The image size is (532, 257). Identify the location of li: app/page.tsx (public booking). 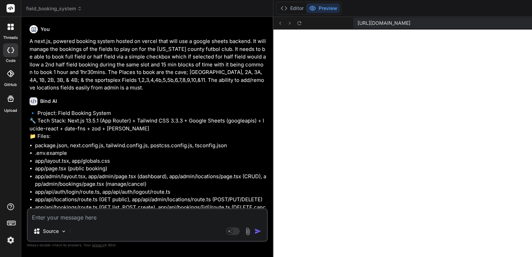
(151, 168).